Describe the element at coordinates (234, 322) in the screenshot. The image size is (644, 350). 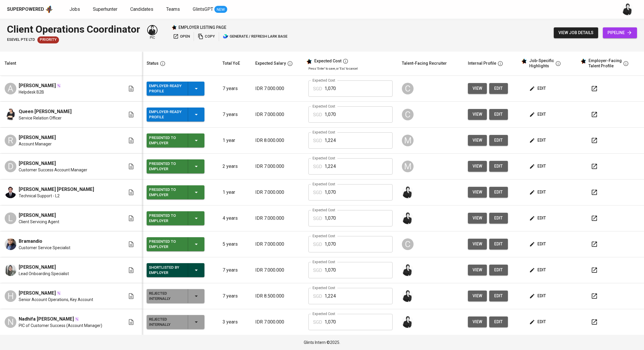
I see `p: 3 years` at that location.